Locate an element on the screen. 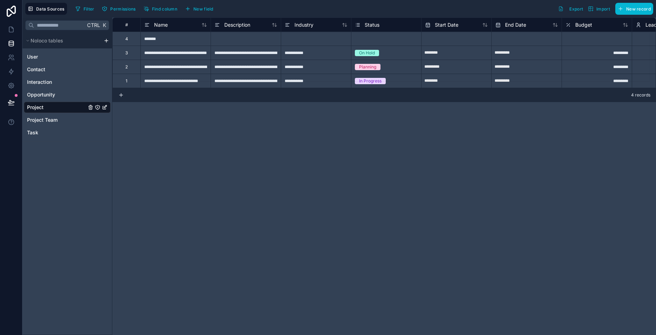 The image size is (656, 335). span: Noloco tables is located at coordinates (47, 41).